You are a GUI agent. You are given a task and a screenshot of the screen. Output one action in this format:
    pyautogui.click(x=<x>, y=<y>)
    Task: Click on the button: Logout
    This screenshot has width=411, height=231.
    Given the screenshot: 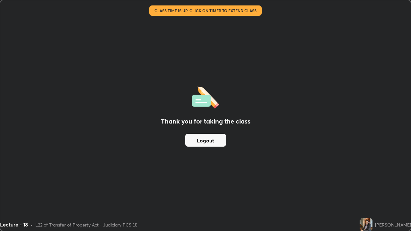 What is the action you would take?
    pyautogui.click(x=206, y=140)
    